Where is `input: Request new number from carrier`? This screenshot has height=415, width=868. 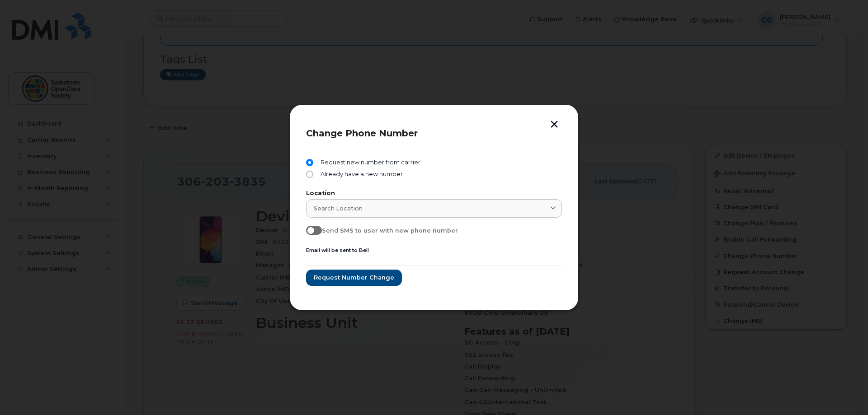 input: Request new number from carrier is located at coordinates (310, 162).